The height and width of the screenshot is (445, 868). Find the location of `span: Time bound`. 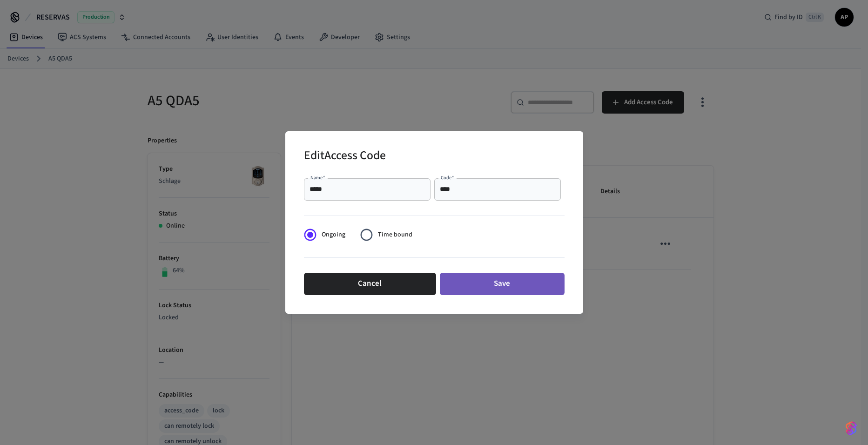

span: Time bound is located at coordinates (395, 235).